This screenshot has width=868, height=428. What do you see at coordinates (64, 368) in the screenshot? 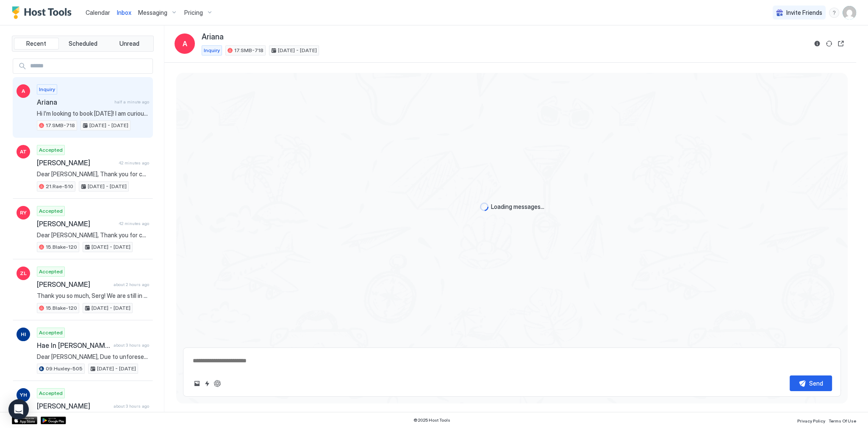
I see `span: 09.Huxley-505` at bounding box center [64, 368].